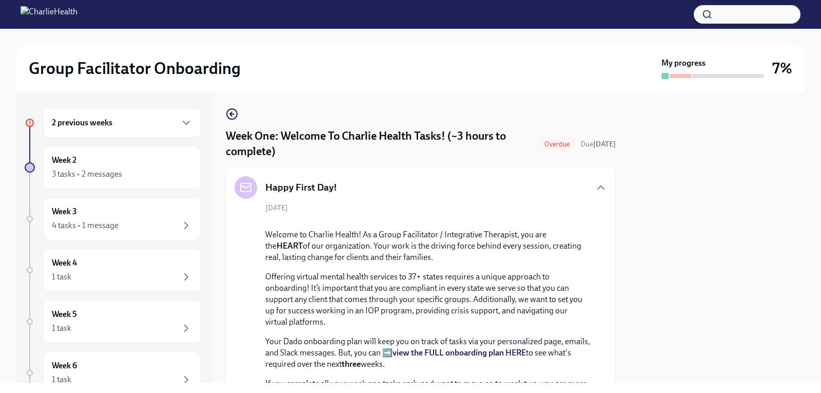 The width and height of the screenshot is (821, 393). I want to click on a: Week 23 tasks • 2 messages, so click(113, 167).